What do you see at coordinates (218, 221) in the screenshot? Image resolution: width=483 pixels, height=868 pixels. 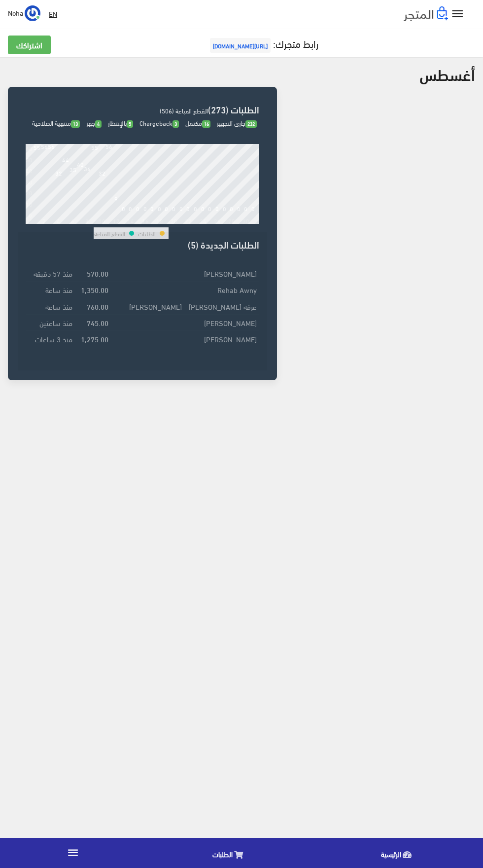 I see `div: 26` at bounding box center [218, 221].